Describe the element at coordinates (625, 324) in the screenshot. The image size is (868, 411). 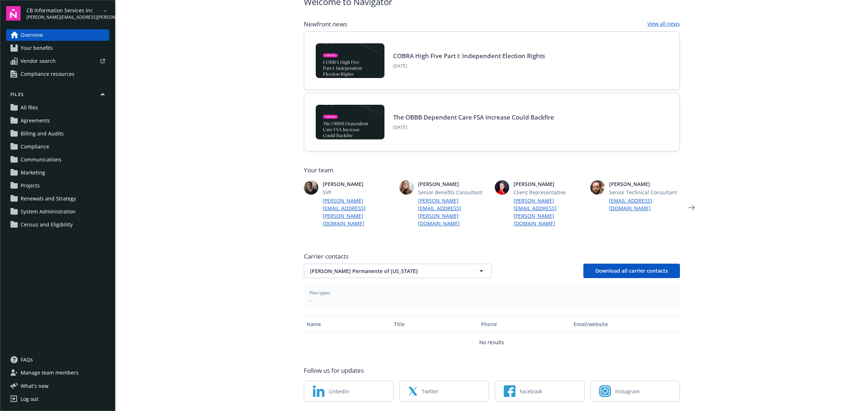
I see `div: Email/website` at that location.